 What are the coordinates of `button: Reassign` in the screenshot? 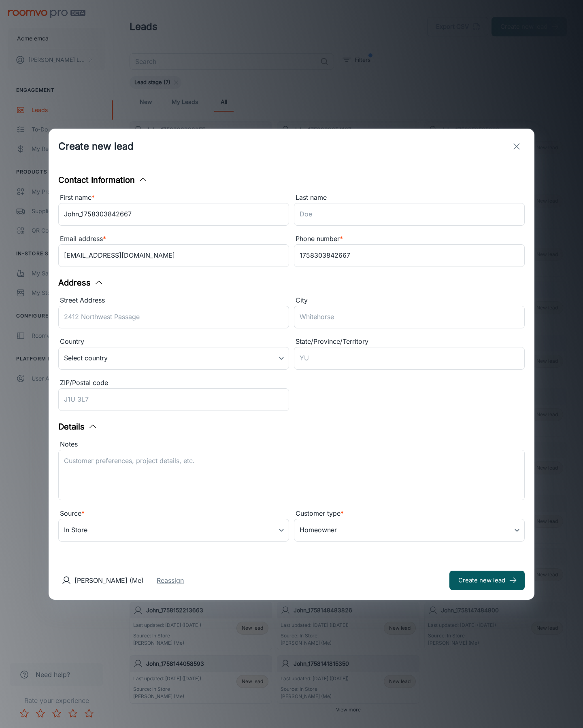 It's located at (170, 580).